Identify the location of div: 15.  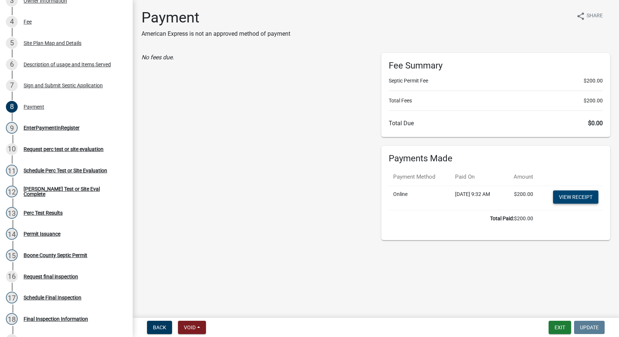
(12, 255).